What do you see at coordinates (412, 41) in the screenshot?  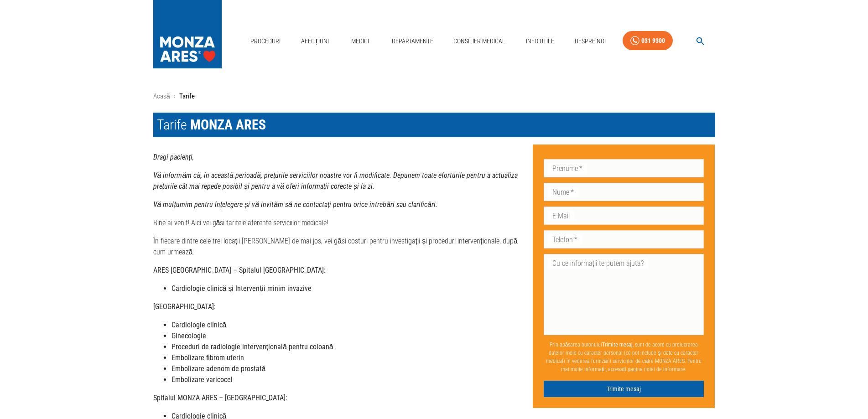 I see `a: Departamente` at bounding box center [412, 41].